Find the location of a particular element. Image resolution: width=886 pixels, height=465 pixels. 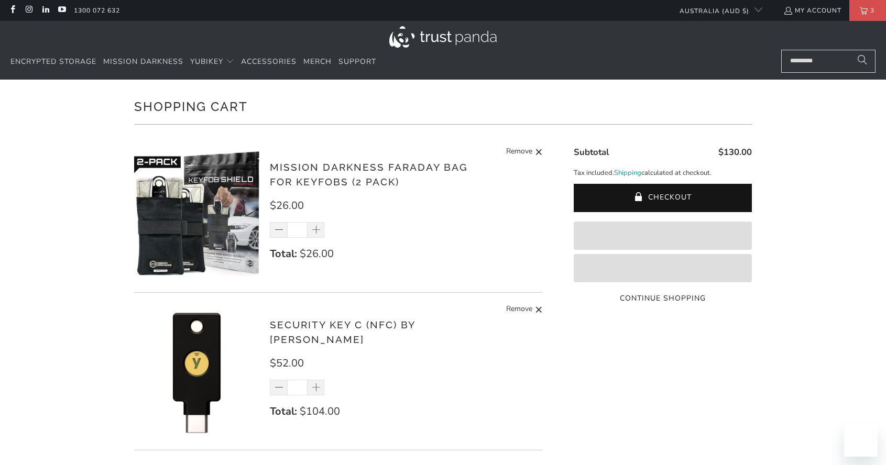

a: Trust Panda Australia on Instagram is located at coordinates (28, 10).